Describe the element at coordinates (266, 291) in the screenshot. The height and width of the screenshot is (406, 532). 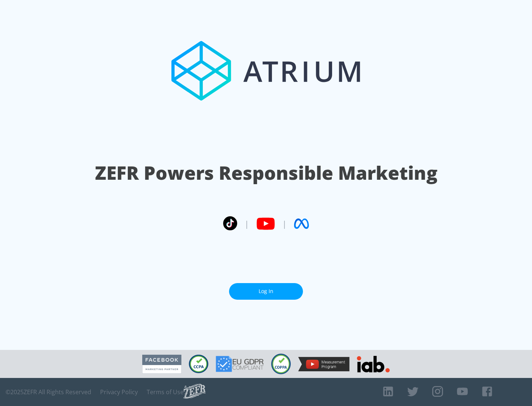
I see `a: Log In` at that location.